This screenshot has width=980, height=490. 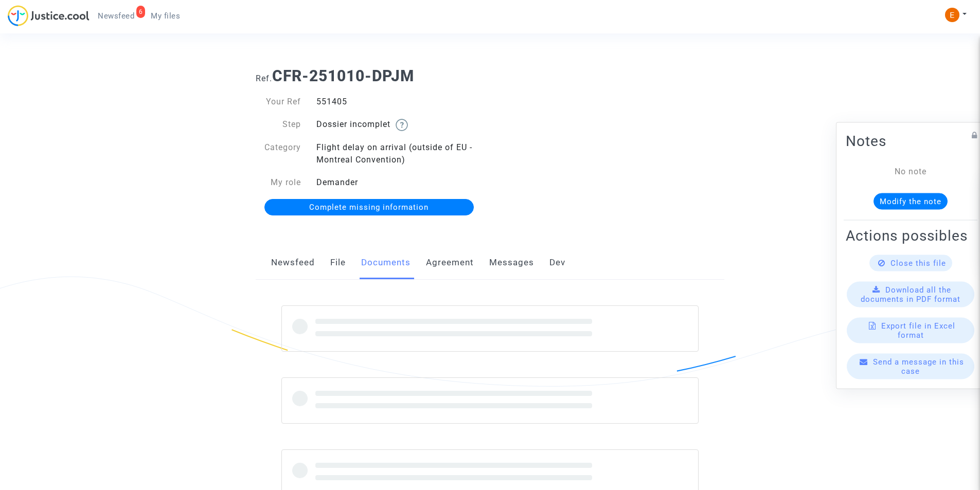 I want to click on div: My role, so click(x=279, y=182).